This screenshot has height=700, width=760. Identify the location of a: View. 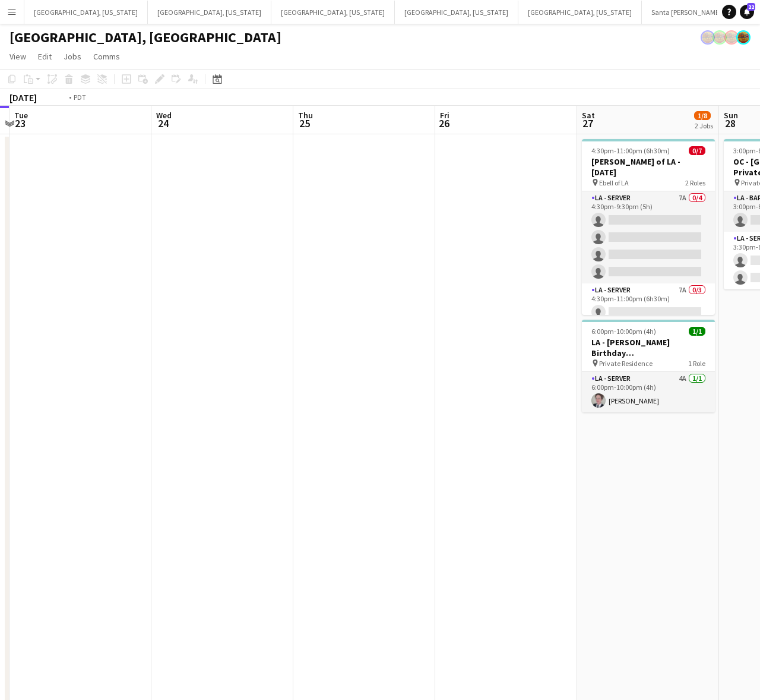
(18, 57).